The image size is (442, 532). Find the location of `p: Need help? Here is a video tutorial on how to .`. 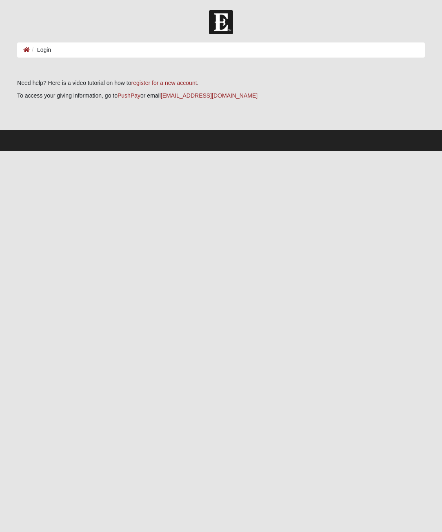

p: Need help? Here is a video tutorial on how to . is located at coordinates (221, 83).